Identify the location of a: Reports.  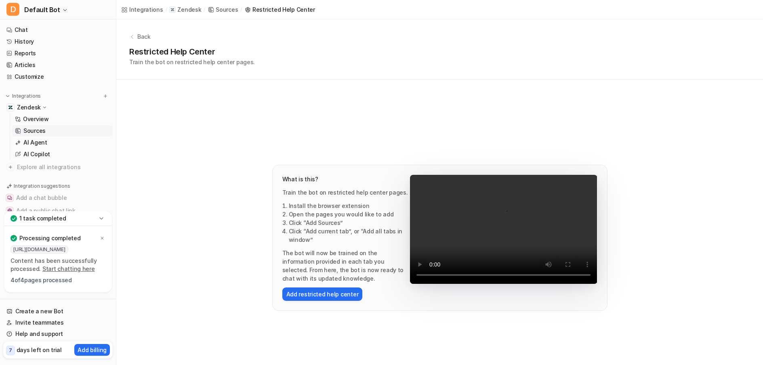
(58, 53).